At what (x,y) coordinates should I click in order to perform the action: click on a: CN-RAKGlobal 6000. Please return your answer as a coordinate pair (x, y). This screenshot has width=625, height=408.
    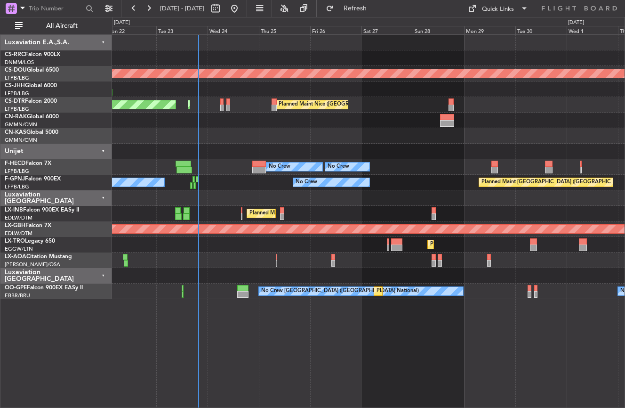
    Looking at the image, I should click on (32, 117).